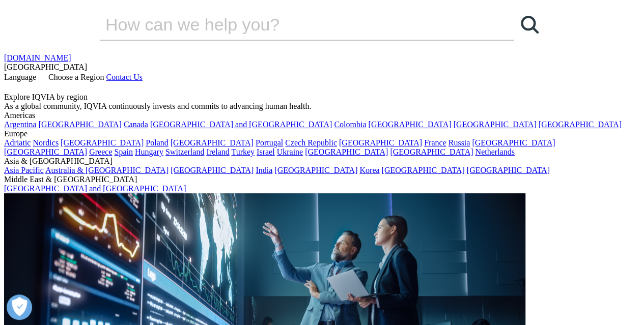  I want to click on a: Poland, so click(157, 142).